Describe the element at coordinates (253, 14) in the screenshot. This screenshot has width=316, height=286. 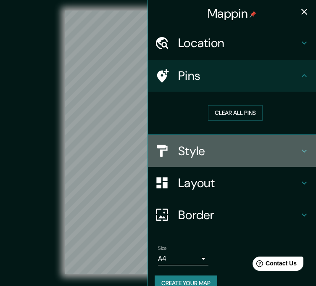
I see `img: pin-icon.png` at that location.